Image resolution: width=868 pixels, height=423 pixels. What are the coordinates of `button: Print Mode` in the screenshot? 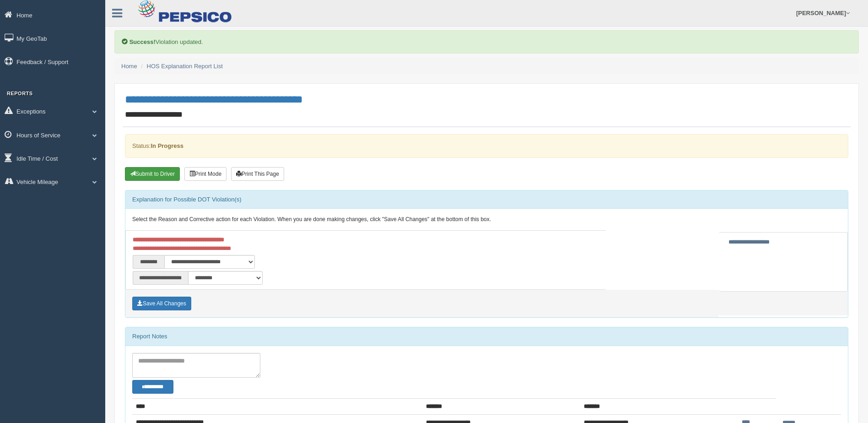 It's located at (205, 174).